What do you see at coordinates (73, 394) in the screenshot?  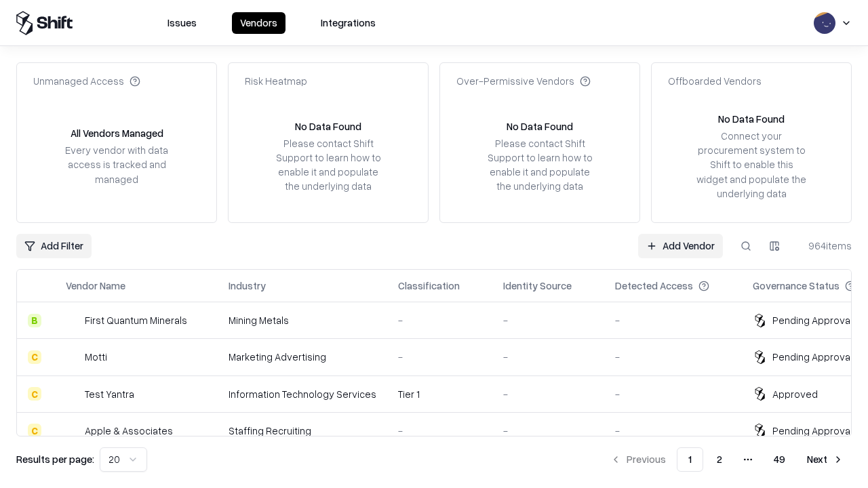 I see `img: Test Yantra` at bounding box center [73, 394].